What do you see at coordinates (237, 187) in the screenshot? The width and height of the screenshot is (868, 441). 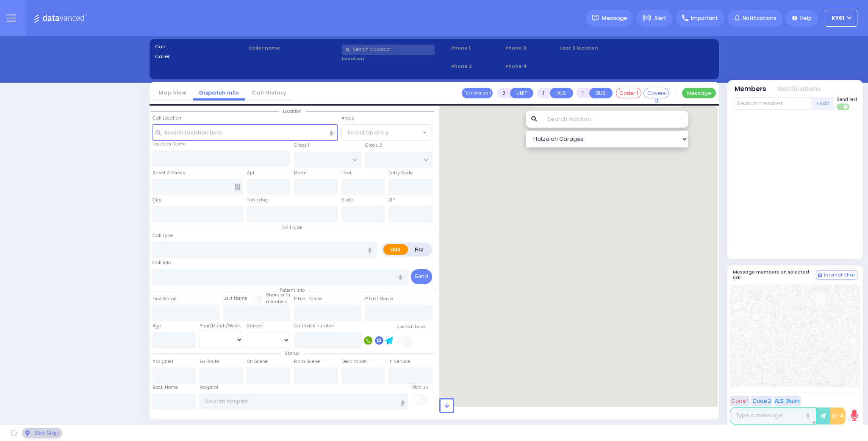 I see `span: Other building occupants` at bounding box center [237, 187].